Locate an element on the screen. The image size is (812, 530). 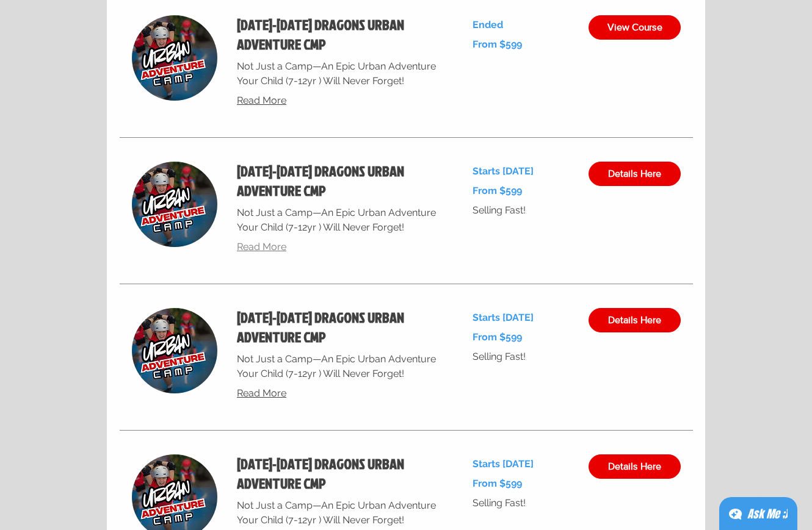
a: OCT 13-17 DRAGONS URBAN ADVENTURE CMP is located at coordinates (340, 328).